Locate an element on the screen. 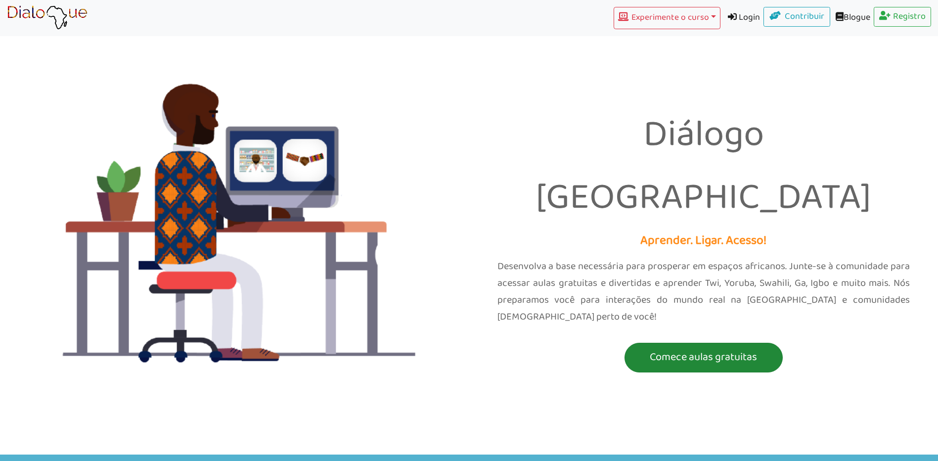 The width and height of the screenshot is (938, 461). font: Blogue is located at coordinates (857, 17).